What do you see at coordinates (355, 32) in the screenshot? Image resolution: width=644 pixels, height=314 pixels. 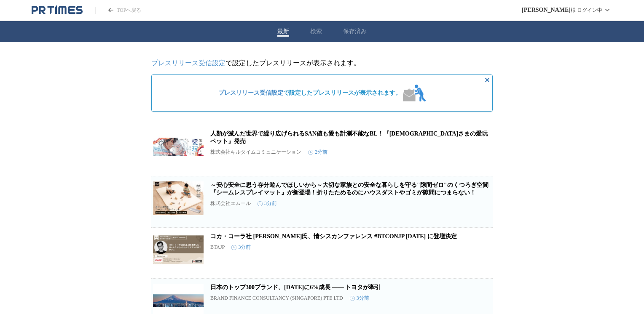 I see `button: 保存済み` at bounding box center [355, 32].